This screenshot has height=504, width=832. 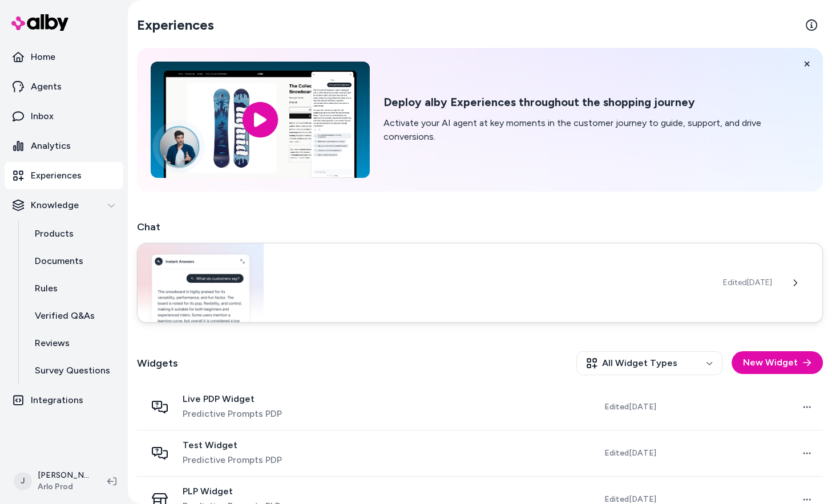 I want to click on a: Products, so click(x=73, y=234).